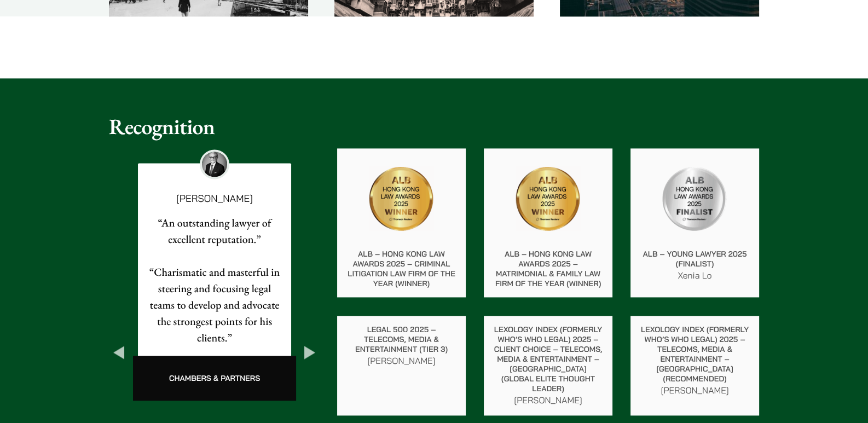 The height and width of the screenshot is (423, 868). I want to click on p: ALB – Hong Kong Law Awards 2025 – Matrimonial & Family Law Firm of the Year (Winner), so click(548, 269).